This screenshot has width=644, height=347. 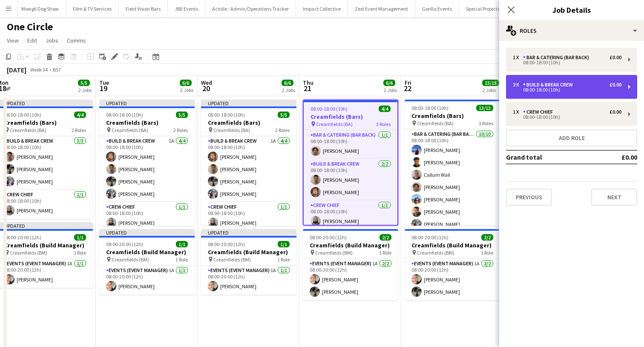 I want to click on span: Week 34, so click(x=39, y=70).